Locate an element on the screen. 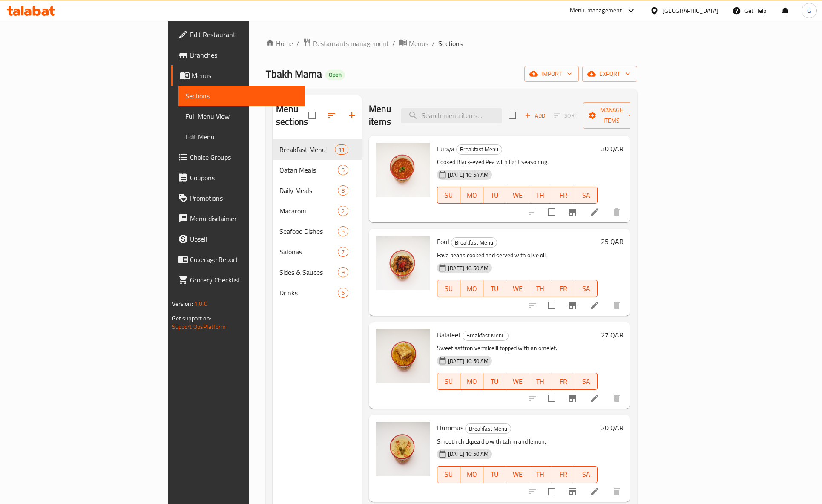 The image size is (822, 504). button: MO is located at coordinates (472, 381).